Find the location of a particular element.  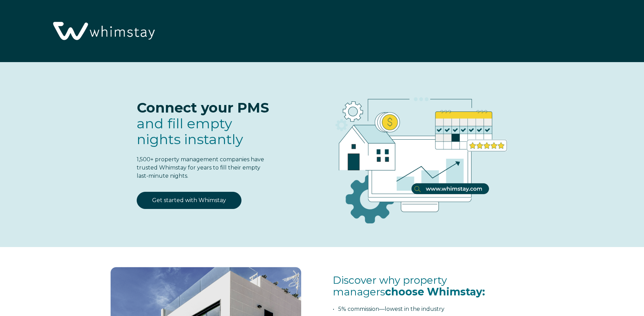

span: 1,500+ property management companies have trusted Whimstay for years to fill their empty last-min... is located at coordinates (200, 168).